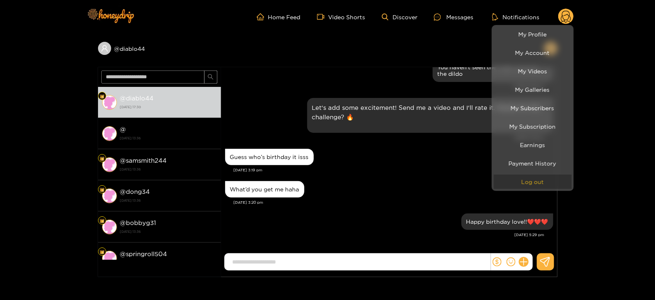 This screenshot has height=300, width=655. Describe the element at coordinates (533, 126) in the screenshot. I see `a: My Subscription` at that location.